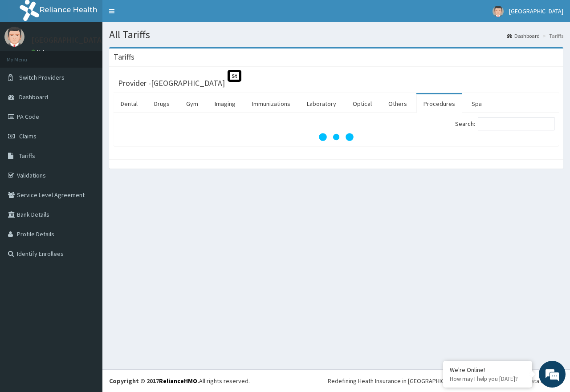 This screenshot has height=392, width=570. I want to click on h1: All Tariffs, so click(336, 35).